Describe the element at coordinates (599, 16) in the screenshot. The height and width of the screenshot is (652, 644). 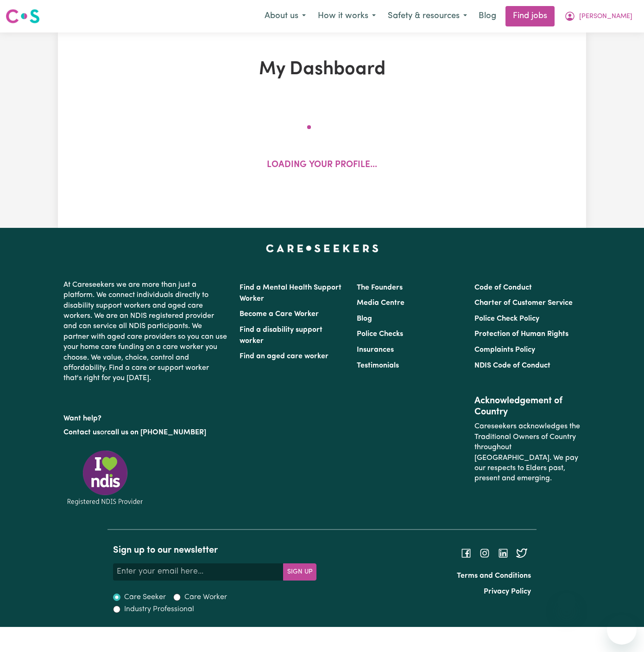
I see `button: My Account` at that location.